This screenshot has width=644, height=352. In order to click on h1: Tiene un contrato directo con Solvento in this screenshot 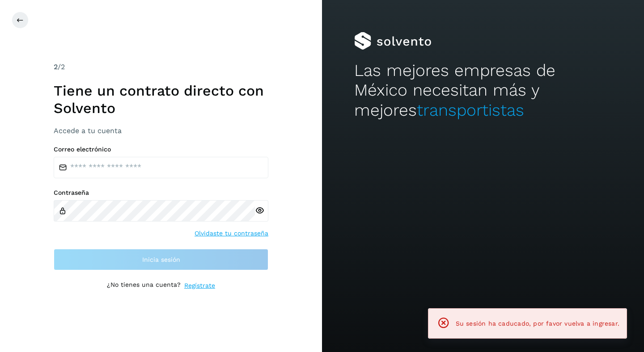, I will do `click(161, 99)`.